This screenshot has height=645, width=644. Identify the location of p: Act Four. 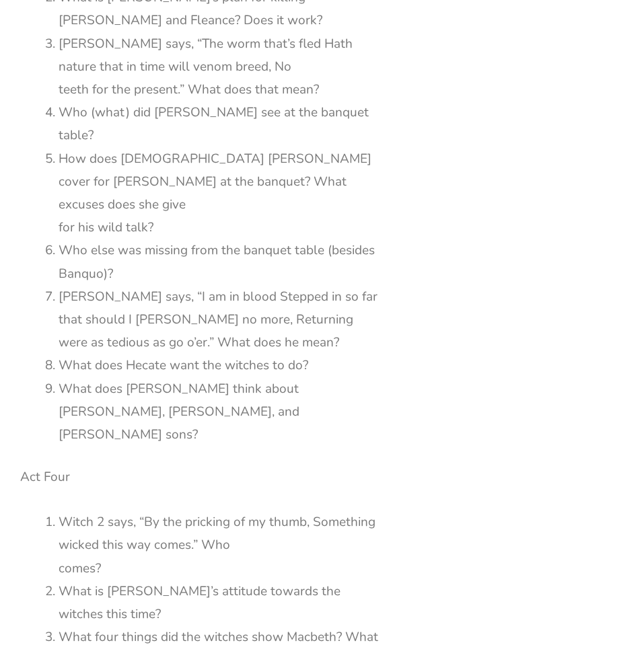
(201, 477).